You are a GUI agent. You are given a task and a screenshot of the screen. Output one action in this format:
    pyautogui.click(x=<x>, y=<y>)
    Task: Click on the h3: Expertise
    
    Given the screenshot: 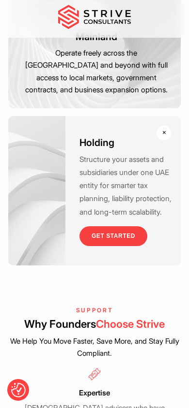 What is the action you would take?
    pyautogui.click(x=94, y=393)
    